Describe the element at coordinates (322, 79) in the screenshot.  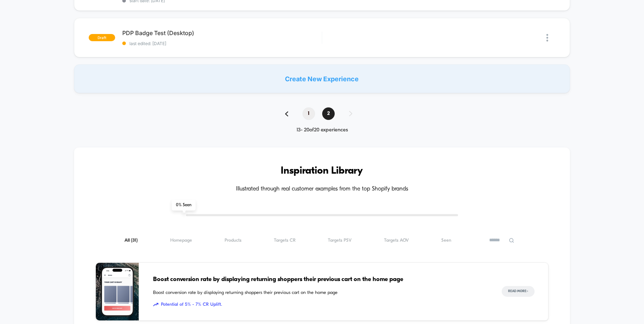
I see `div: Create New Experience` at that location.